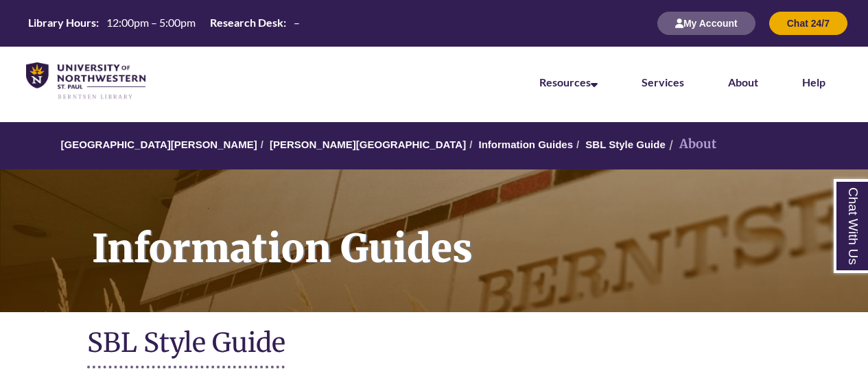  Describe the element at coordinates (707, 23) in the screenshot. I see `button: My Account` at that location.